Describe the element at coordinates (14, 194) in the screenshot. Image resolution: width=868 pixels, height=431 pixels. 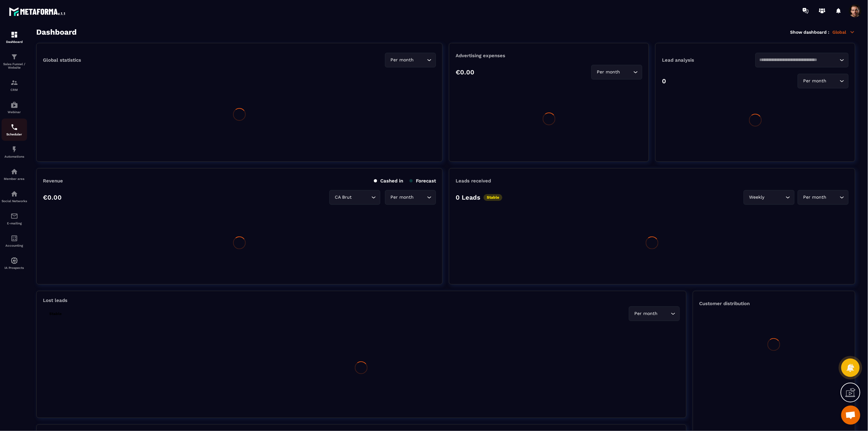
I see `img: social-network` at that location.